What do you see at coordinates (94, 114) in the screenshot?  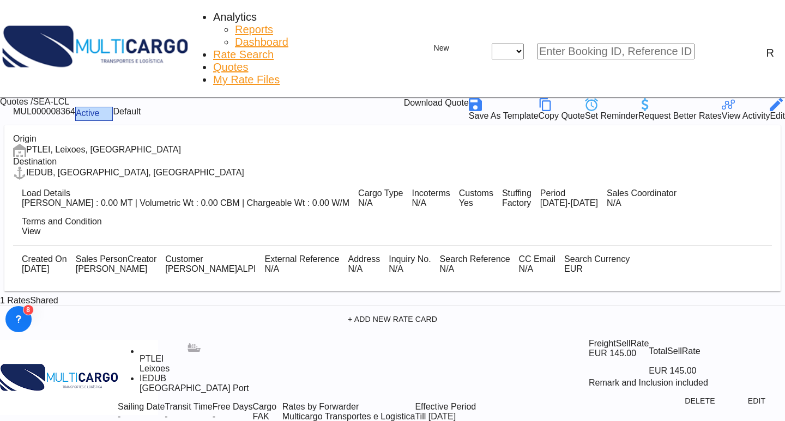 I see `div: Change Status Here` at bounding box center [94, 114].